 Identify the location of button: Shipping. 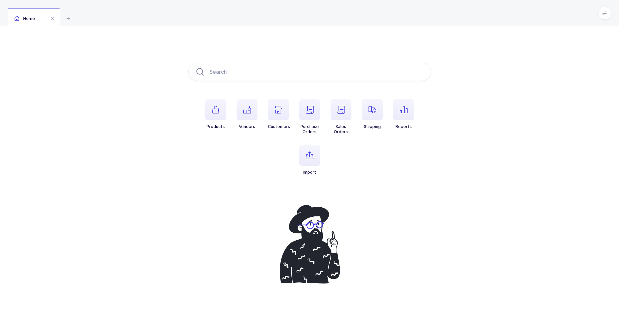
(373, 114).